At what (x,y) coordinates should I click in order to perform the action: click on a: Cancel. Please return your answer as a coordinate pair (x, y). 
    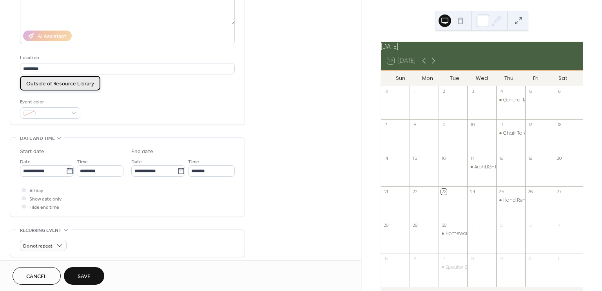
    Looking at the image, I should click on (36, 276).